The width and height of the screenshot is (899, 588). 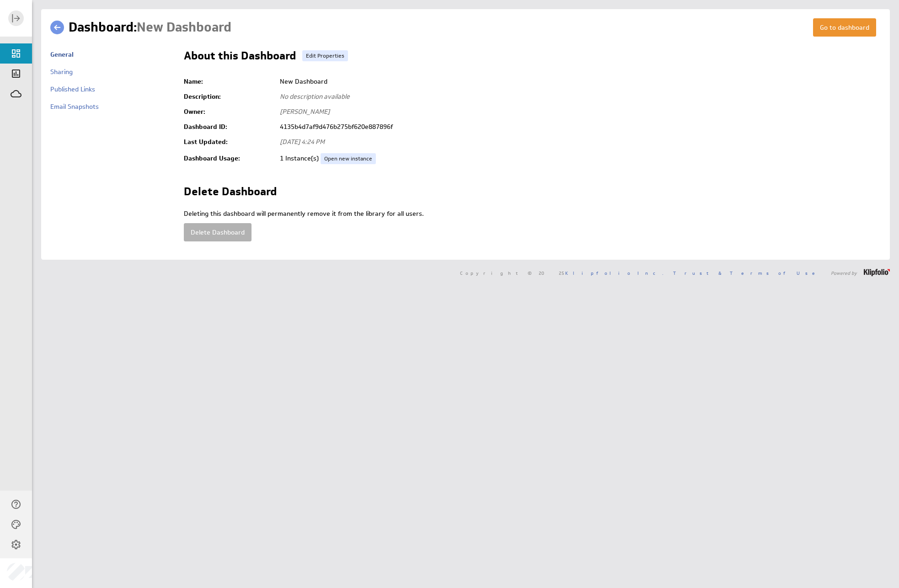 I want to click on td: New Dashboard, so click(x=578, y=81).